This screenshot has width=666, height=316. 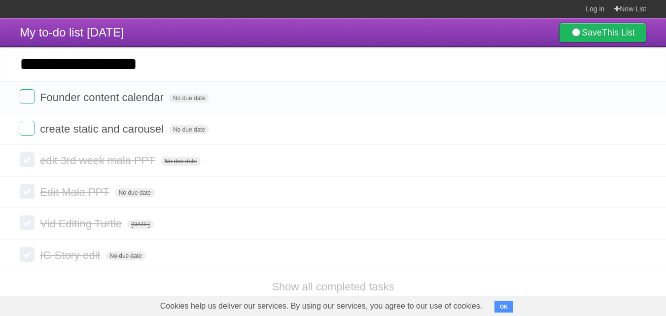 What do you see at coordinates (321, 306) in the screenshot?
I see `span: Cookies help us deliver our services. By using our services, you agree to our use of cookies.` at bounding box center [321, 306].